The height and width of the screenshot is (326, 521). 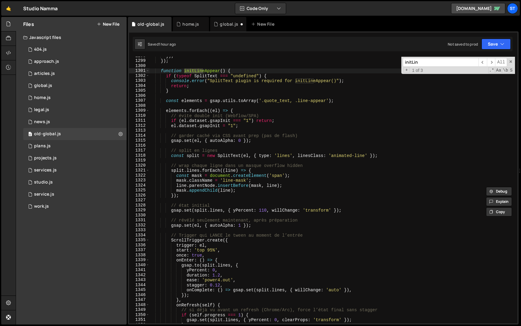 What do you see at coordinates (139, 130) in the screenshot?
I see `div: 1313` at bounding box center [139, 130].